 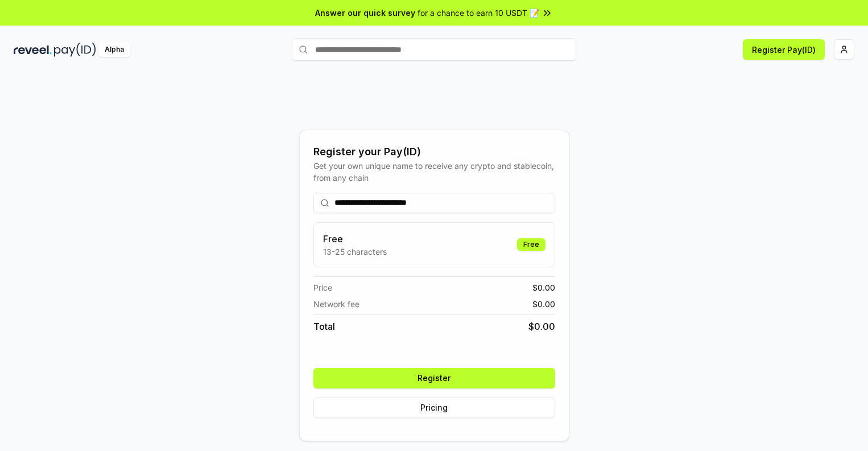 What do you see at coordinates (365, 12) in the screenshot?
I see `span: Answer our quick survey` at bounding box center [365, 12].